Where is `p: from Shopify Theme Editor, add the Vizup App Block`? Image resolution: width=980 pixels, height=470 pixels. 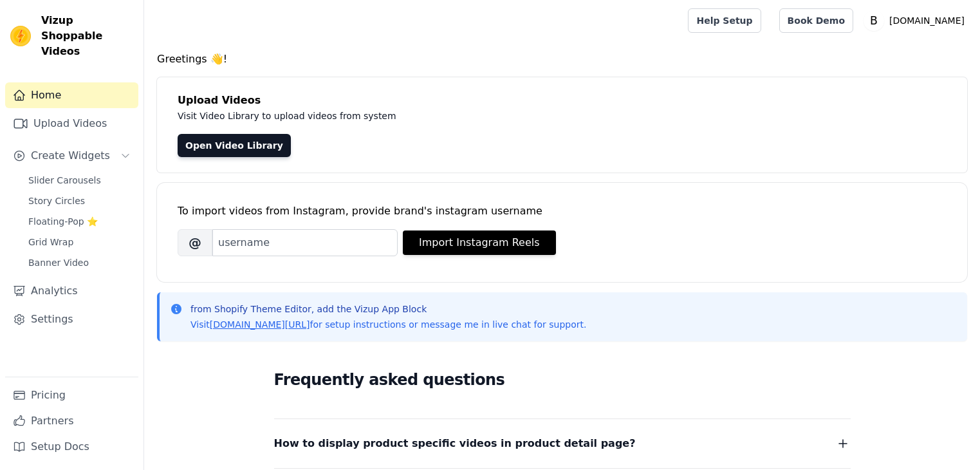
p: from Shopify Theme Editor, add the Vizup App Block is located at coordinates (388, 309).